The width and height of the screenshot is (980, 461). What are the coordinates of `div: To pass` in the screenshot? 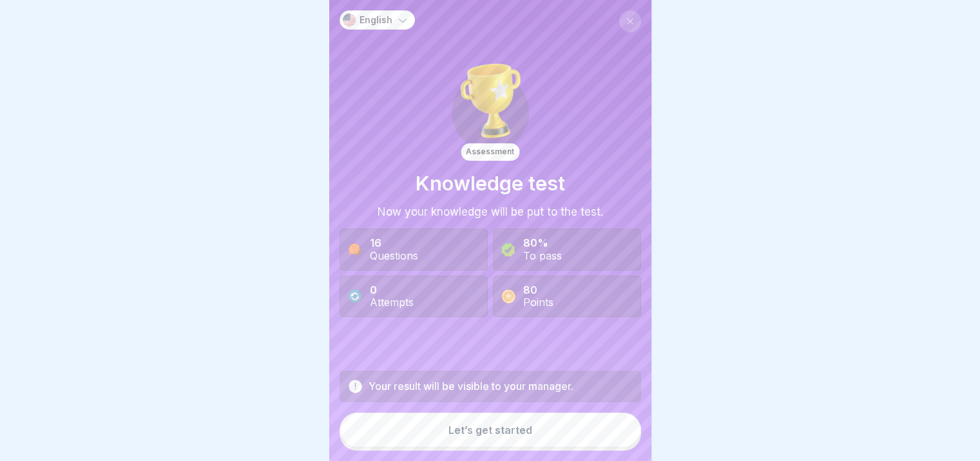 It's located at (543, 256).